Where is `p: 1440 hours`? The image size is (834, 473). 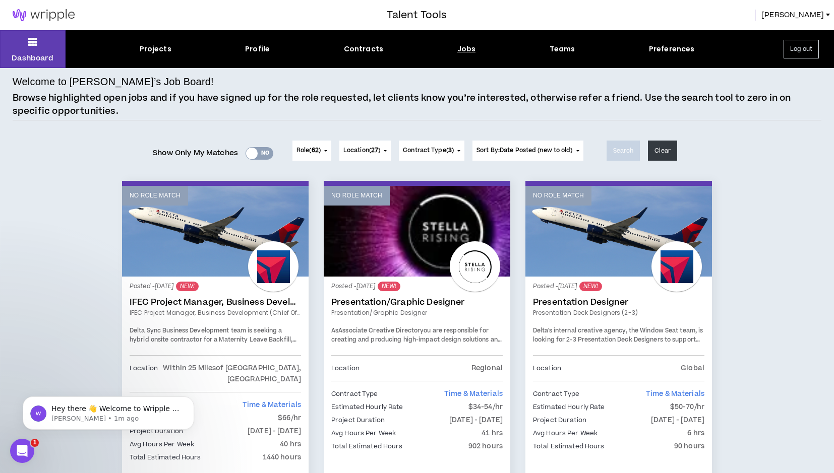
p: 1440 hours is located at coordinates (282, 458).